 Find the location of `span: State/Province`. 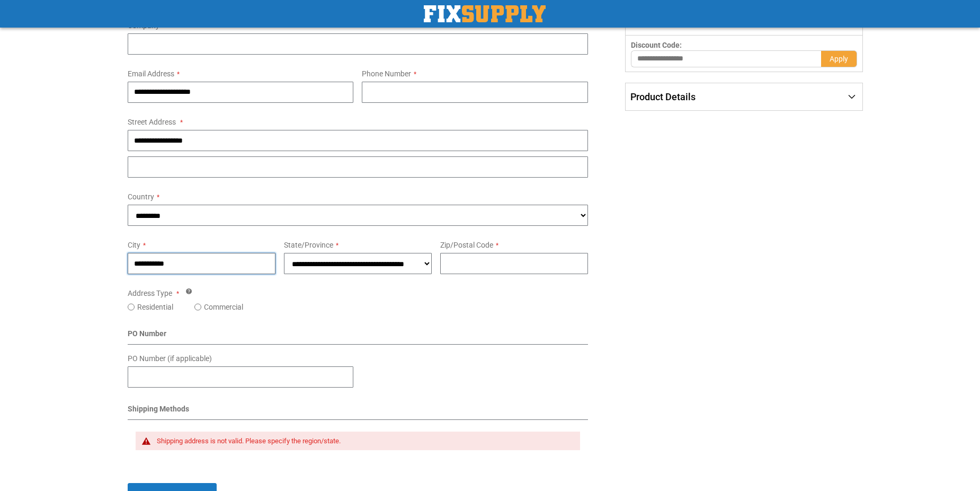

span: State/Province is located at coordinates (308, 245).